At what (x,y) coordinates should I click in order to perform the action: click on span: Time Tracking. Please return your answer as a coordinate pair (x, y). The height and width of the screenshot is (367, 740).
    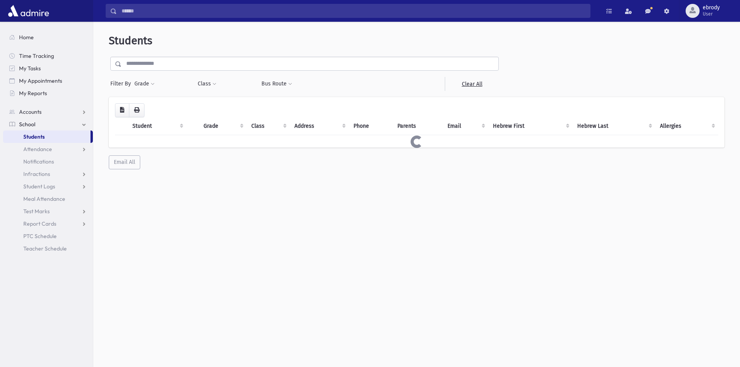
    Looking at the image, I should click on (37, 56).